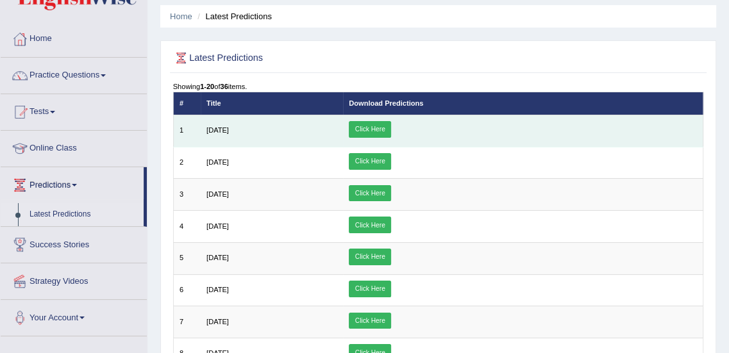 This screenshot has width=729, height=353. I want to click on li: Latest Predictions, so click(233, 16).